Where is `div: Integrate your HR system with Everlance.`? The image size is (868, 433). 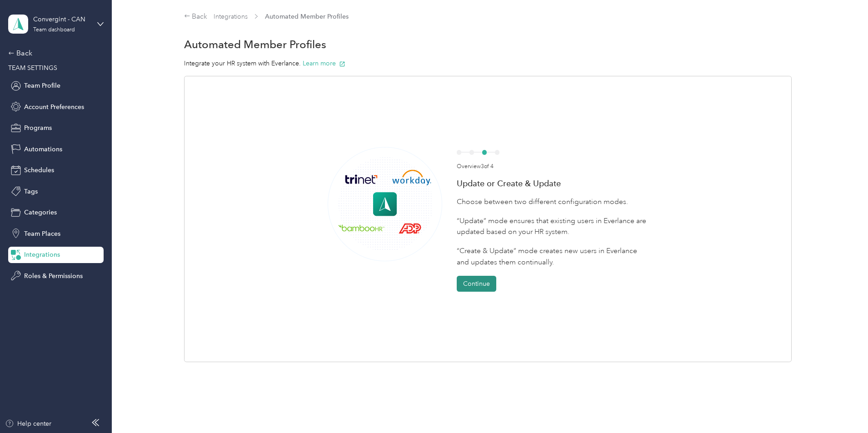
div: Integrate your HR system with Everlance. is located at coordinates (488, 63).